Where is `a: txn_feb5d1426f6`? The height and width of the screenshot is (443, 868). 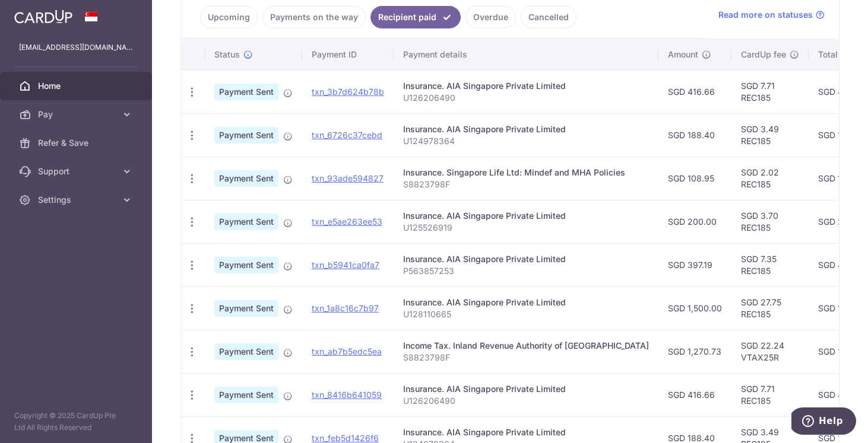 a: txn_feb5d1426f6 is located at coordinates (345, 438).